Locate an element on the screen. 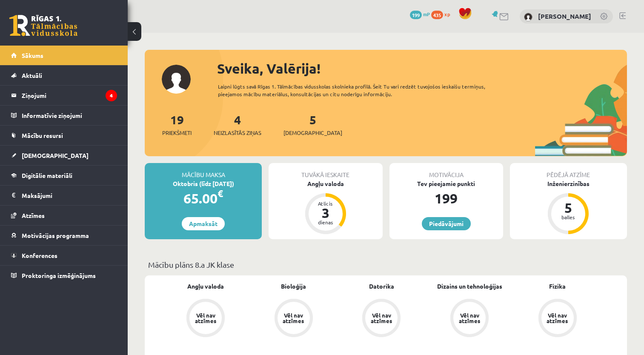 This screenshot has height=355, width=644. a: Mācību resursi is located at coordinates (63, 135).